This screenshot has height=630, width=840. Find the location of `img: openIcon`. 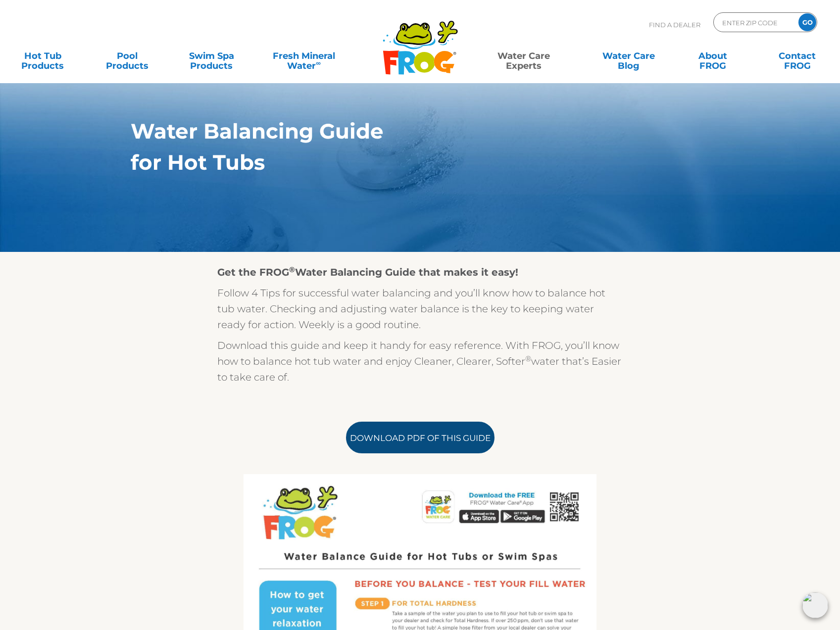

img: openIcon is located at coordinates (815, 605).